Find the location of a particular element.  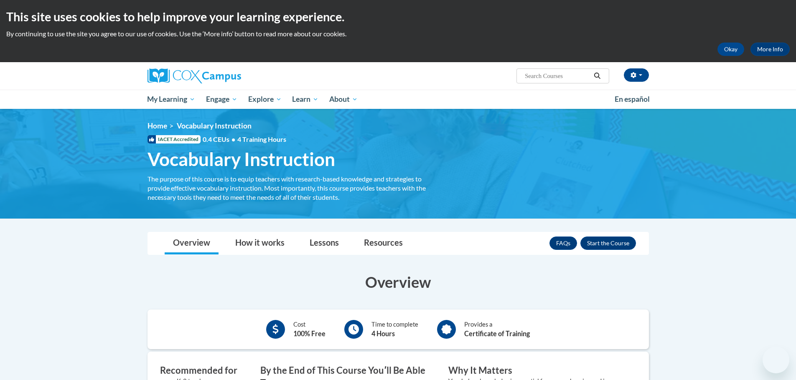

span: 0.4 CEUs is located at coordinates (244, 139).